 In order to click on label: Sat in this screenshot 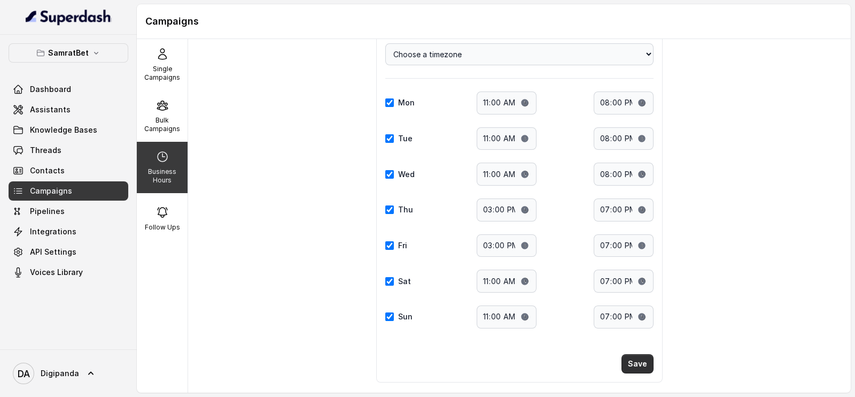, I will do `click(405, 281)`.